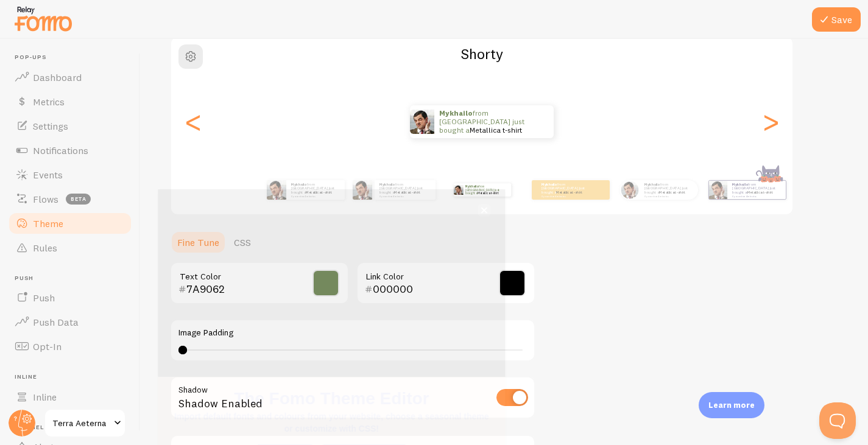  I want to click on span: Metrics, so click(49, 102).